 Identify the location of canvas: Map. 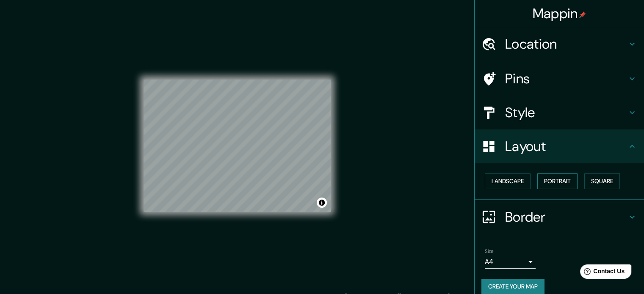
(237, 146).